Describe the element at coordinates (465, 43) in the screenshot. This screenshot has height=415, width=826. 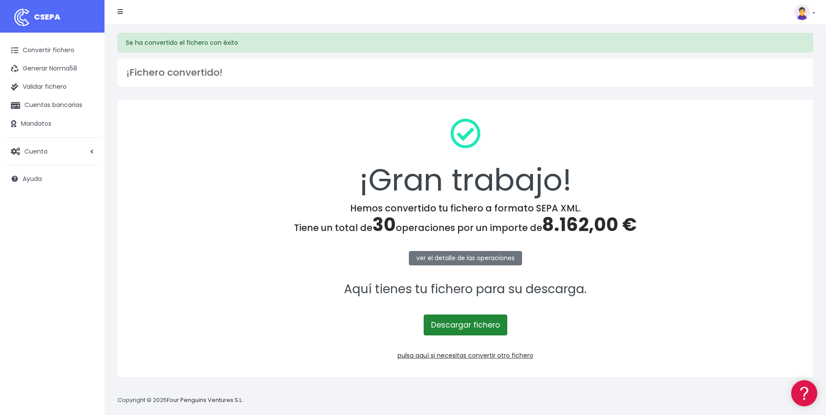
I see `div: Se ha convertido el fichero con éxito` at that location.